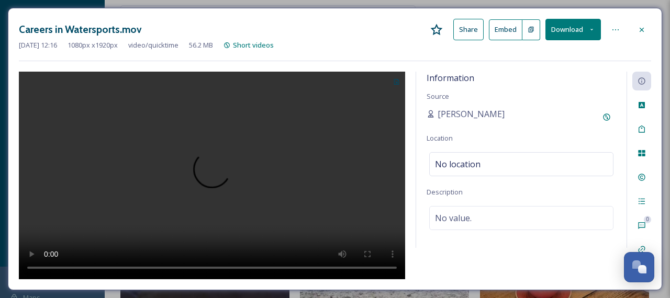 Image resolution: width=670 pixels, height=298 pixels. Describe the element at coordinates (453, 218) in the screenshot. I see `span: No value.` at that location.